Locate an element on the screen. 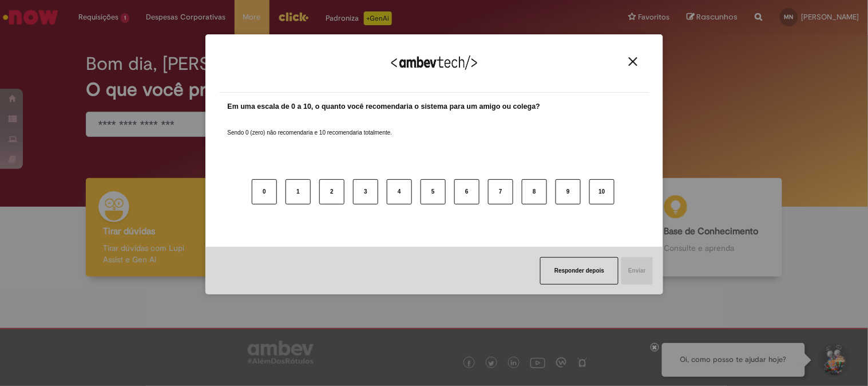  button: 10 is located at coordinates (602, 192).